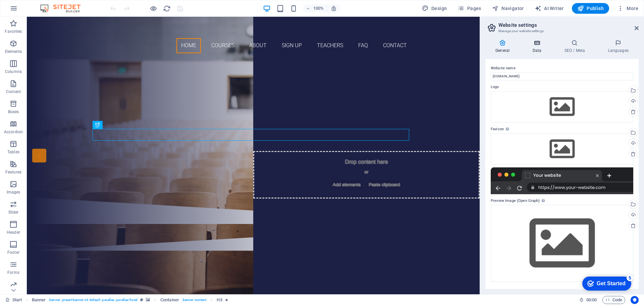  What do you see at coordinates (153, 8) in the screenshot?
I see `button: Click here to leave preview mode and continue editing` at bounding box center [153, 8].